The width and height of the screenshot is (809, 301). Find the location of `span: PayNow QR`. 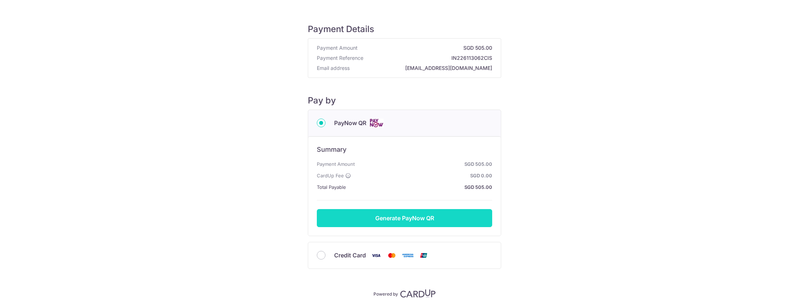

span: PayNow QR is located at coordinates (350, 123).